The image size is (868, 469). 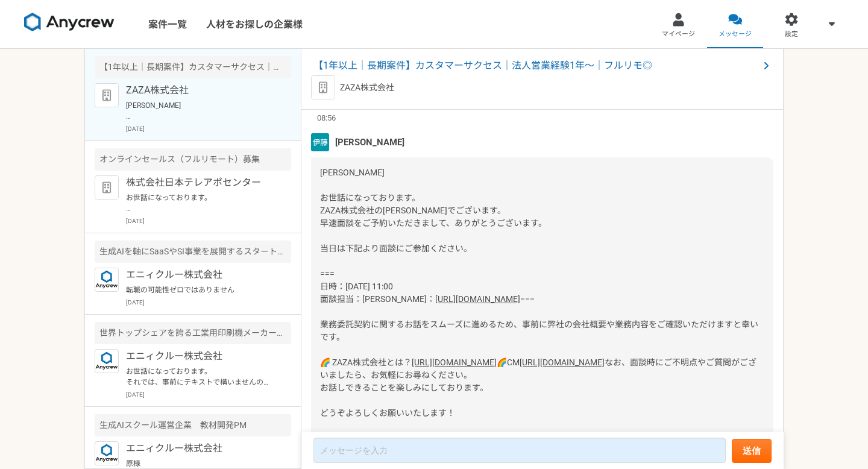 I want to click on span: 🌈CM, so click(x=508, y=362).